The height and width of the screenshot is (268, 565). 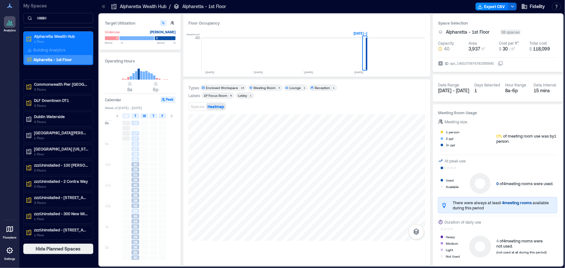 What do you see at coordinates (135, 185) in the screenshot?
I see `span: 40` at bounding box center [135, 185].